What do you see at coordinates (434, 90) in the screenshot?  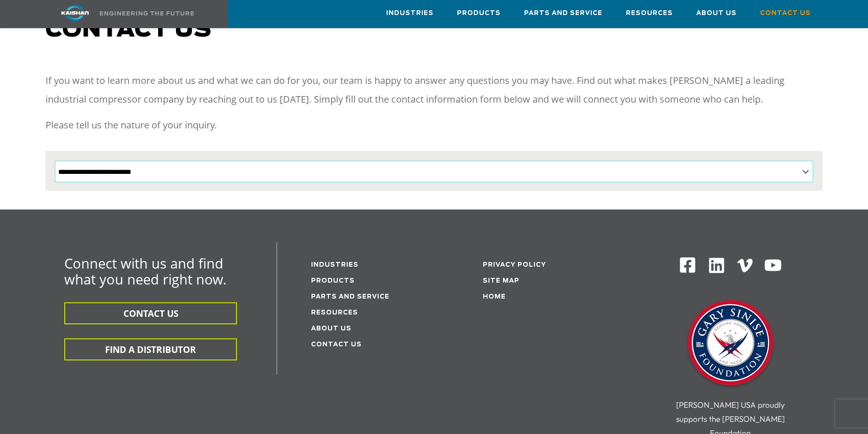 I see `p: If you want to learn more about us and what we can do for you, our team is happy to answer any qu...` at bounding box center [434, 90].